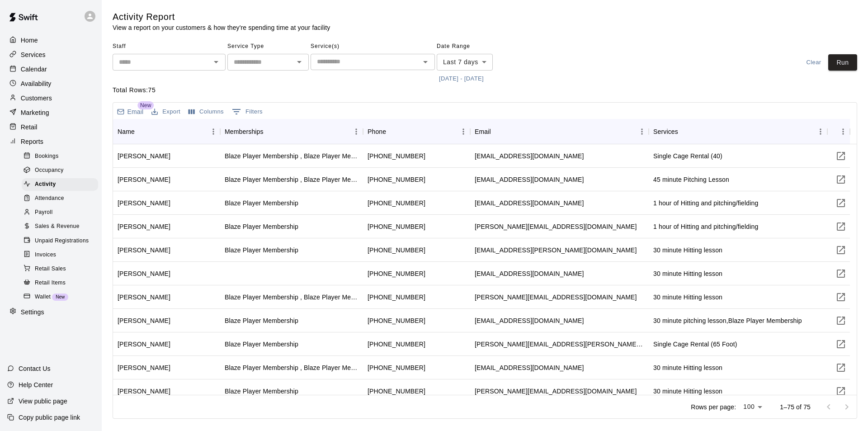 The width and height of the screenshot is (868, 431). I want to click on span: Staff, so click(169, 47).